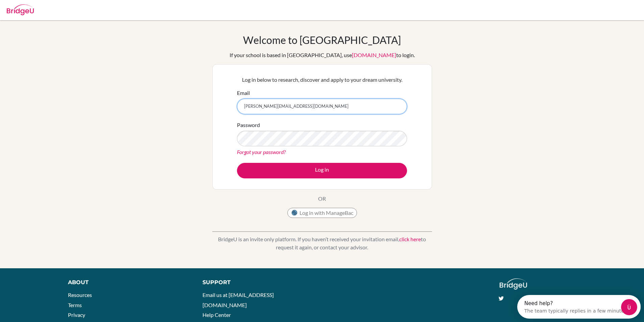 This screenshot has height=322, width=644. I want to click on div: About, so click(128, 283).